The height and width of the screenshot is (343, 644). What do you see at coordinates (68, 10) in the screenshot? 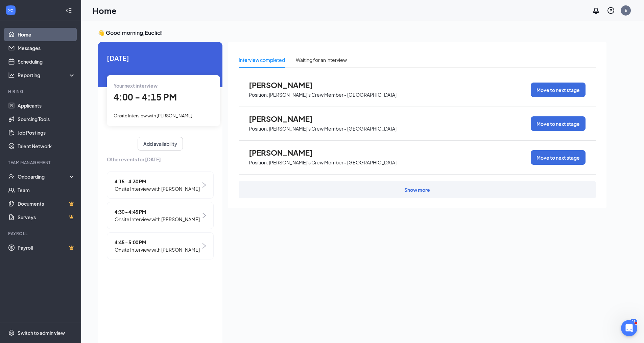
I see `svg: Collapse` at bounding box center [68, 10].